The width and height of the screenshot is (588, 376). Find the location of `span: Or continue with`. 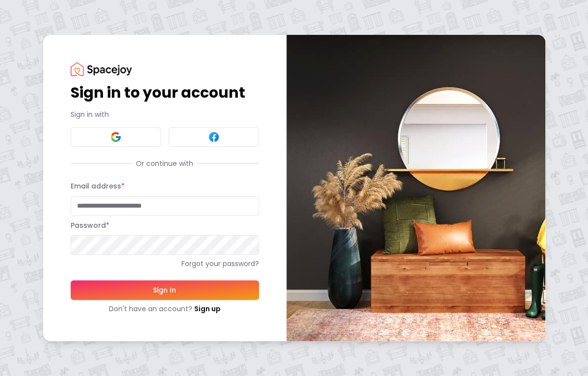

span: Or continue with is located at coordinates (164, 164).